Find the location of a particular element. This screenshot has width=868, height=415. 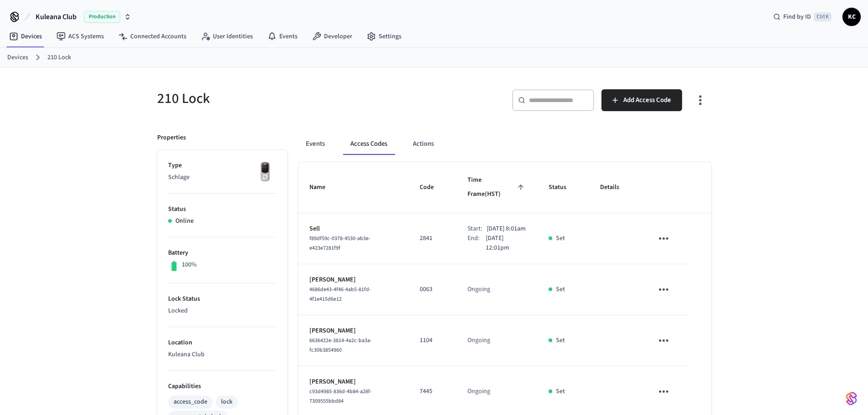

span: Details is located at coordinates (615, 187).